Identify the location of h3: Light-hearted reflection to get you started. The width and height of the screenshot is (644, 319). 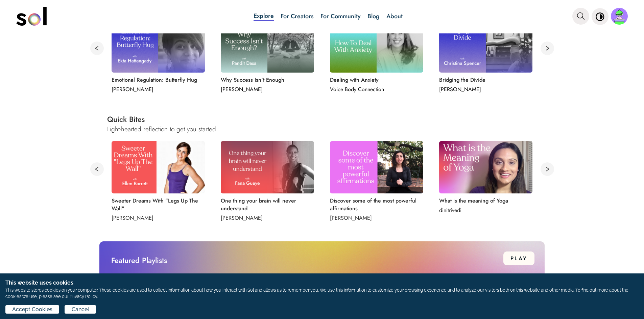
(331, 129).